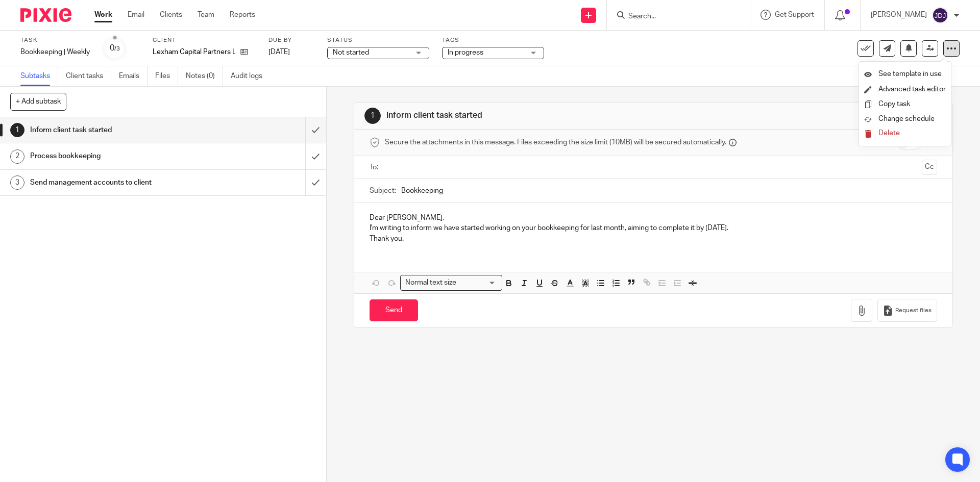 The width and height of the screenshot is (980, 482). I want to click on label: Due by, so click(291, 40).